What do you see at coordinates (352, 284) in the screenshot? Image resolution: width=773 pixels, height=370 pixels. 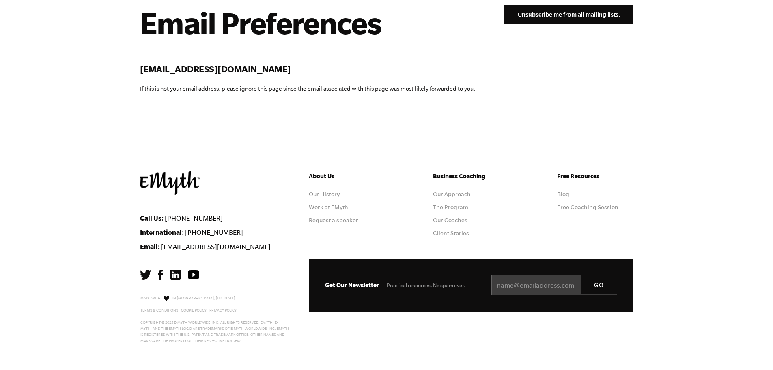 I see `span: Get Our Newsletter` at bounding box center [352, 284].